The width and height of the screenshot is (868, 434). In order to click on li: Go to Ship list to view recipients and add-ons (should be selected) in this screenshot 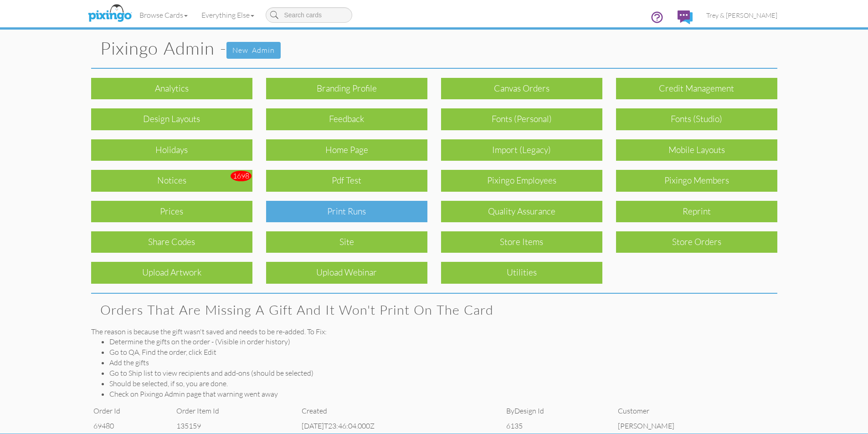, I will do `click(443, 373)`.